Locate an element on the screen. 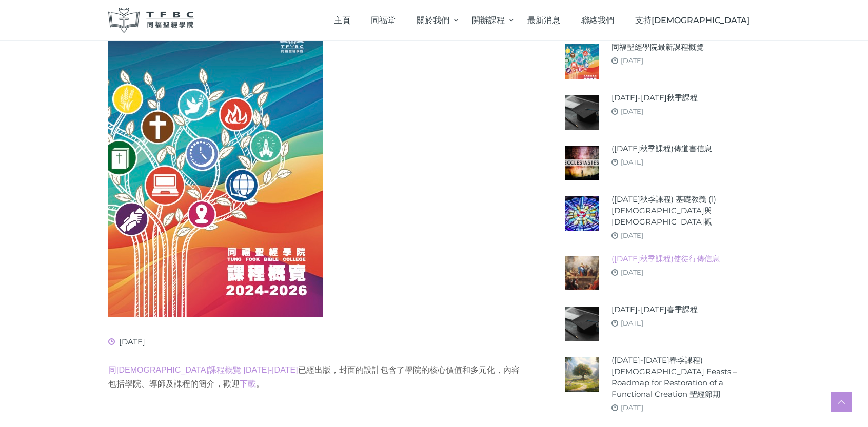 The height and width of the screenshot is (427, 868). img: 同福聖經學院 TFBC is located at coordinates (151, 20).